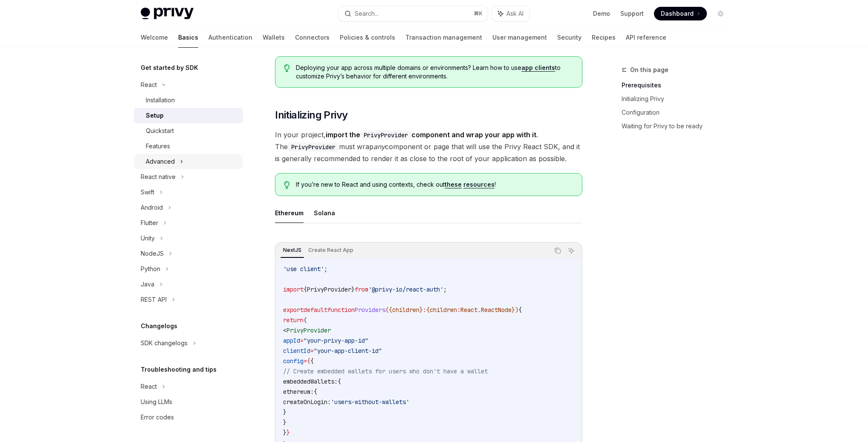  I want to click on div: React native, so click(158, 177).